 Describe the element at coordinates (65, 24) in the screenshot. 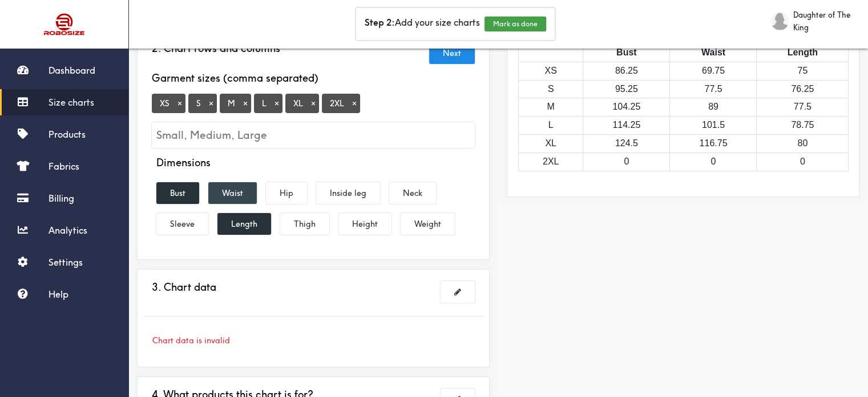

I see `img: Robosize` at that location.